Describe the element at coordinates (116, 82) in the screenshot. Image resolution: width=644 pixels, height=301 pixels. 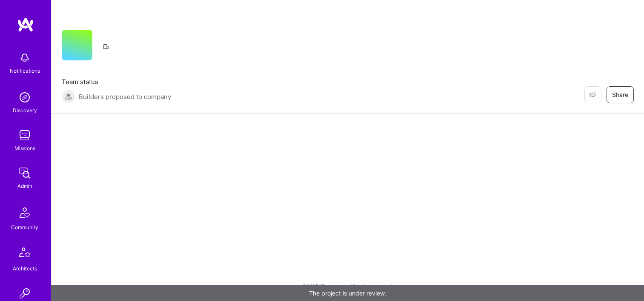
I see `span: Team status` at that location.